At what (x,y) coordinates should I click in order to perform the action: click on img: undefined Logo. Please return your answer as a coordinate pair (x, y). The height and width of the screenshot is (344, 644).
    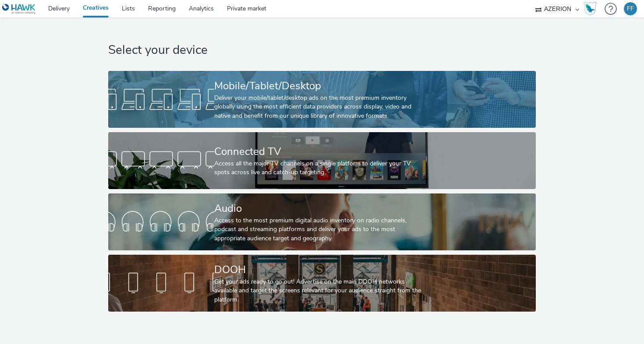
    Looking at the image, I should click on (19, 9).